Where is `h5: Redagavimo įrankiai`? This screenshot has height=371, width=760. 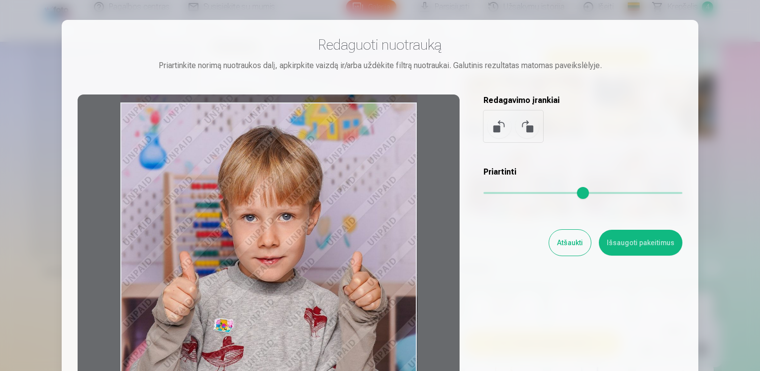 h5: Redagavimo įrankiai is located at coordinates (583, 101).